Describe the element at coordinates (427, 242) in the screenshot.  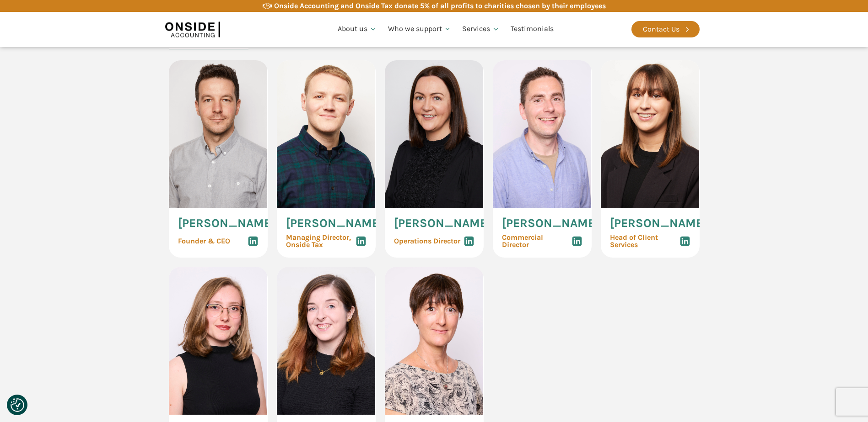
I see `span: Operations Director` at that location.